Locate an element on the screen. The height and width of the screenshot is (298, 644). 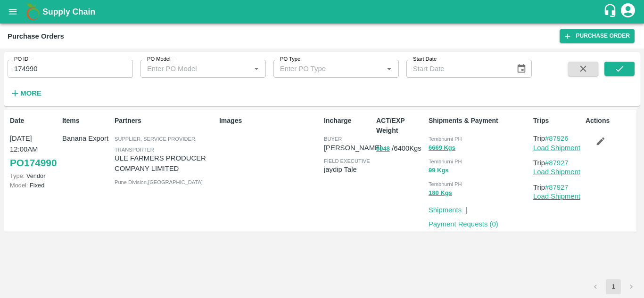
button: 180 Kgs is located at coordinates (440, 193).